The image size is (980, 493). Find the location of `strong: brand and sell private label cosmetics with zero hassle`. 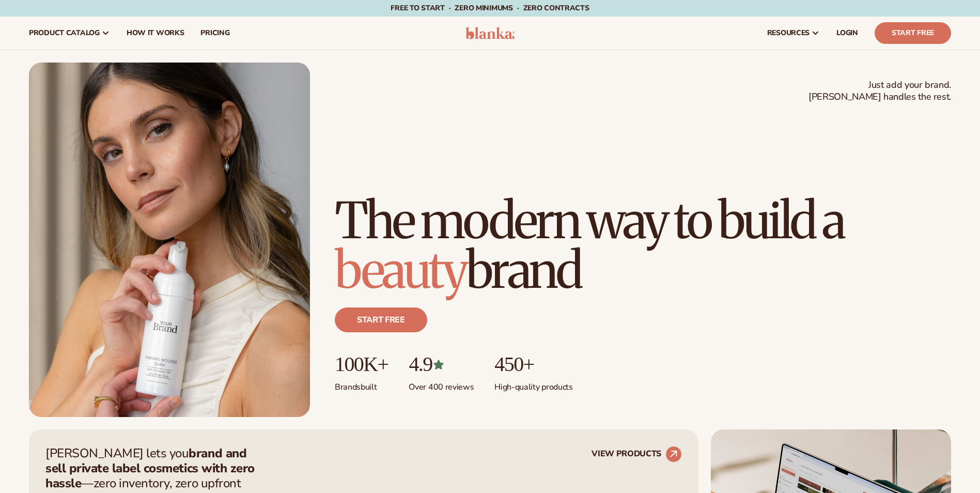

strong: brand and sell private label cosmetics with zero hassle is located at coordinates (150, 468).